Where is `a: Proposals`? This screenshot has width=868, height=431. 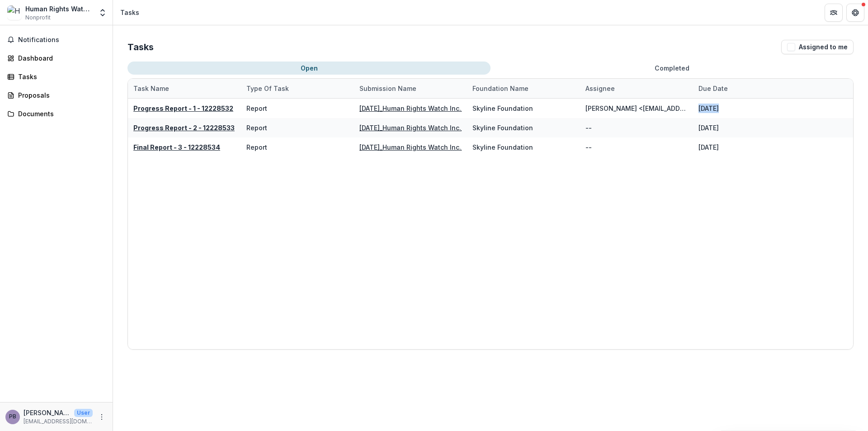
a: Proposals is located at coordinates (56, 95).